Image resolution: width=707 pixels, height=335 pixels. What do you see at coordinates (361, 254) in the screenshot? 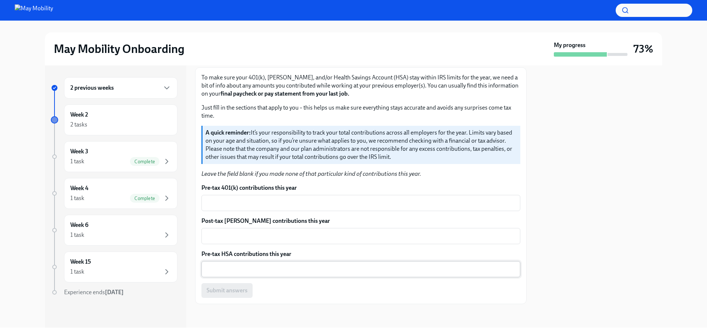
I see `label: Pre-tax HSA contributions this year` at bounding box center [361, 254].